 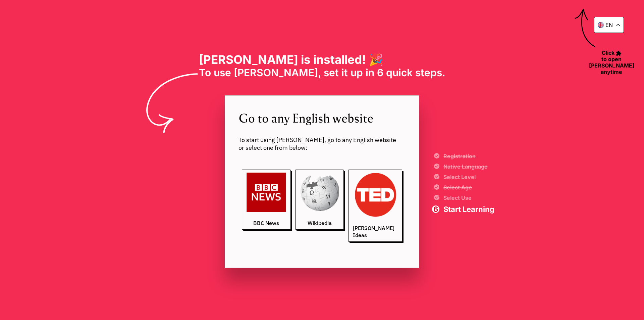 I want to click on img: ted, so click(x=375, y=194).